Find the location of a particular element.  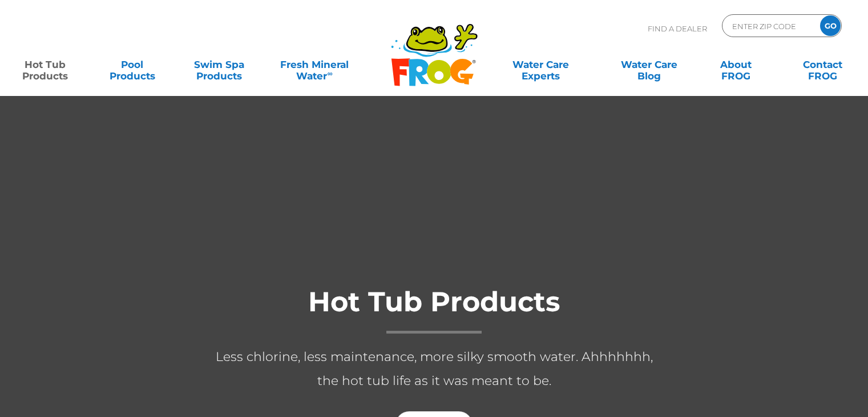

a: Water CareBlog is located at coordinates (649, 64).